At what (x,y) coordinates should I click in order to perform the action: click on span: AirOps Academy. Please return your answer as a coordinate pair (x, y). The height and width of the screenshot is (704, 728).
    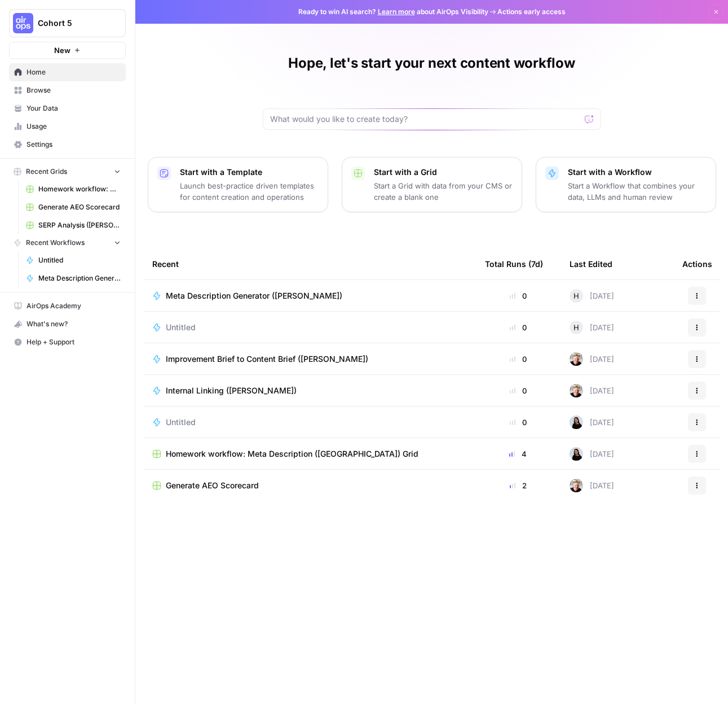
    Looking at the image, I should click on (74, 306).